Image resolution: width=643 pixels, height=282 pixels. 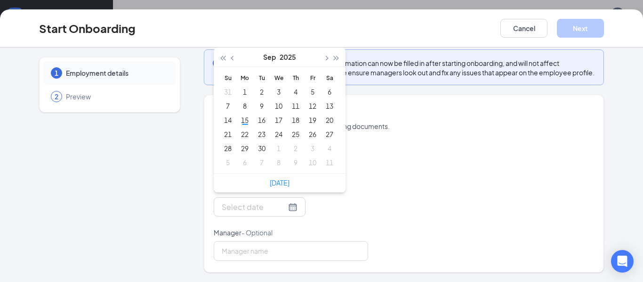 What do you see at coordinates (329, 120) in the screenshot?
I see `div: 20` at bounding box center [329, 120].